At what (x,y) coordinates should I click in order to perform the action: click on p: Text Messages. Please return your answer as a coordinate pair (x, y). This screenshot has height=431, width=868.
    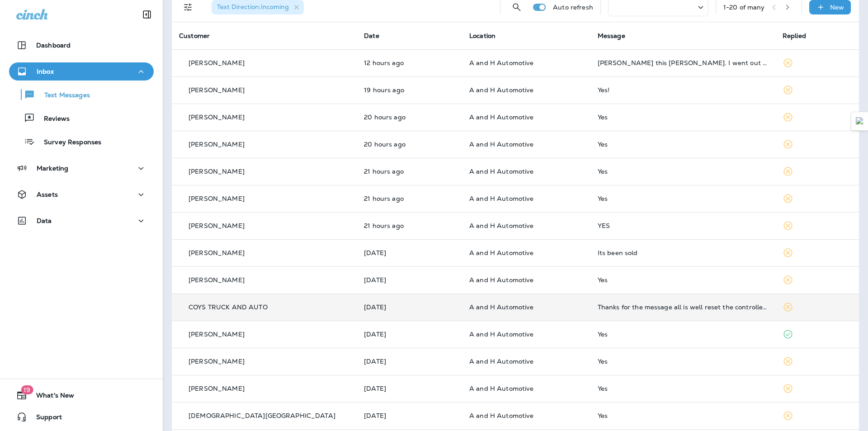
    Looking at the image, I should click on (62, 96).